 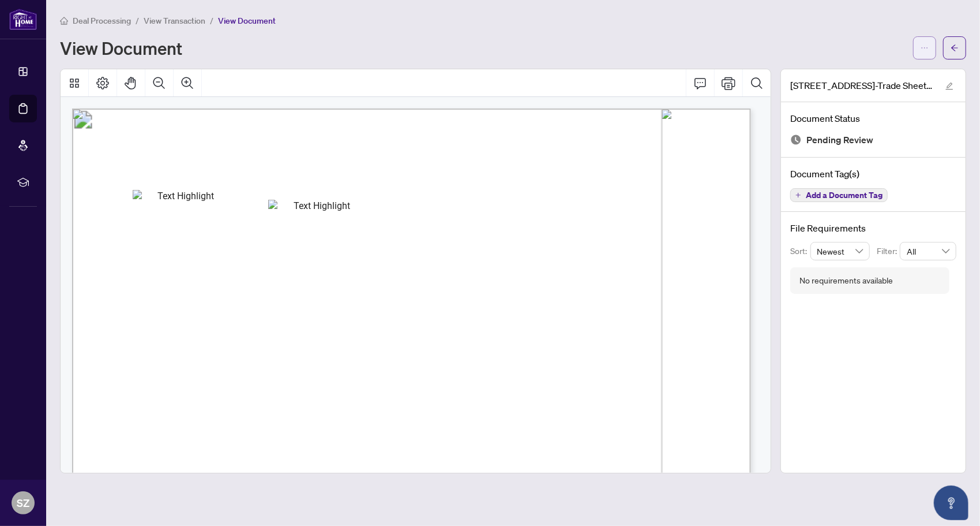 What do you see at coordinates (928, 251) in the screenshot?
I see `span: All` at bounding box center [928, 251].